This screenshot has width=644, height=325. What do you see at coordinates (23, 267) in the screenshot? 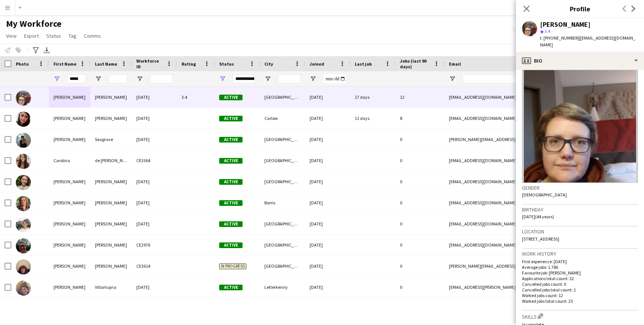
I see `img: Caroline Sheedy` at bounding box center [23, 267].